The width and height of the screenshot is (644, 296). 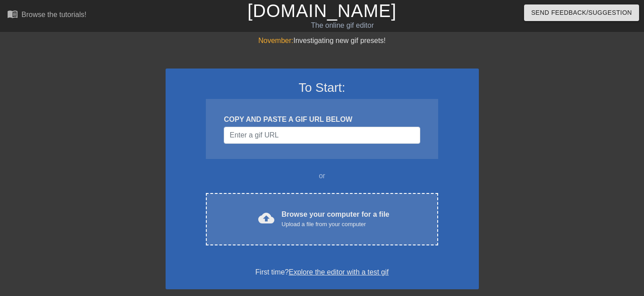 I want to click on div: or, so click(x=322, y=176).